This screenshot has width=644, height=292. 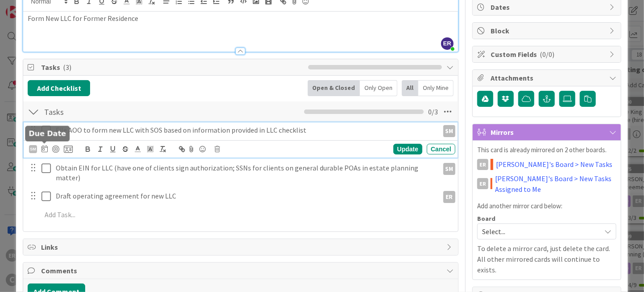 What do you see at coordinates (447, 44) in the screenshot?
I see `span: ER` at bounding box center [447, 44].